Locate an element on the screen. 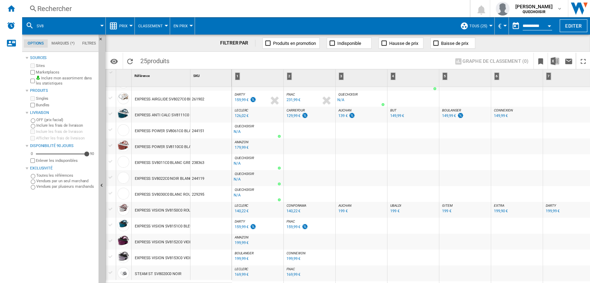 The width and height of the screenshot is (590, 283). div: AUCHAN 139 € is located at coordinates (361, 116).